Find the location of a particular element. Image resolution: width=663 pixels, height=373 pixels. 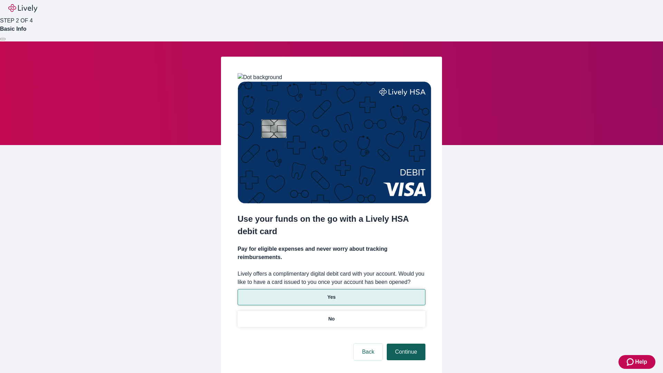

button: No is located at coordinates (331, 319).